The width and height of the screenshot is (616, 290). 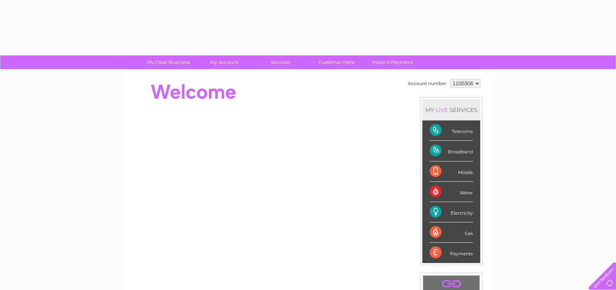 What do you see at coordinates (427, 83) in the screenshot?
I see `td: Account number` at bounding box center [427, 83].